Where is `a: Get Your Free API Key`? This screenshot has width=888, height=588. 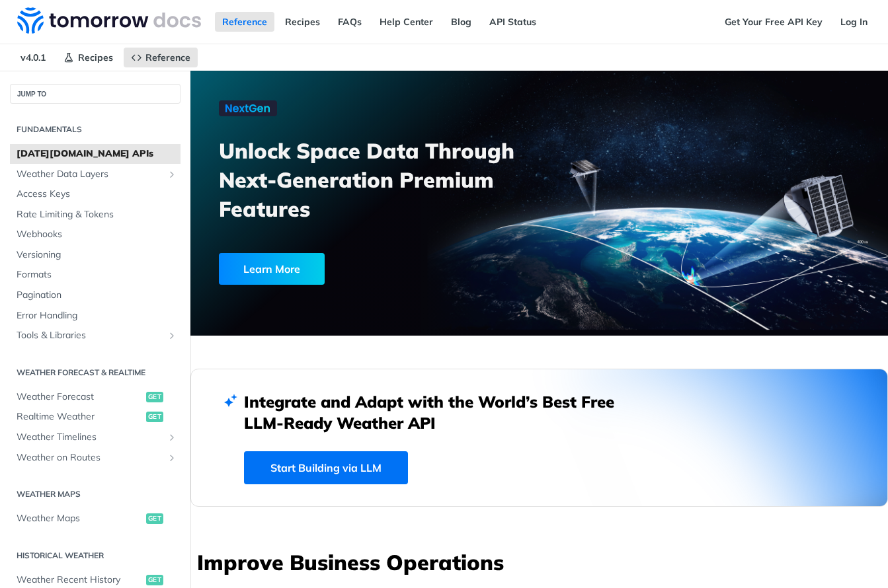
a: Get Your Free API Key is located at coordinates (773, 22).